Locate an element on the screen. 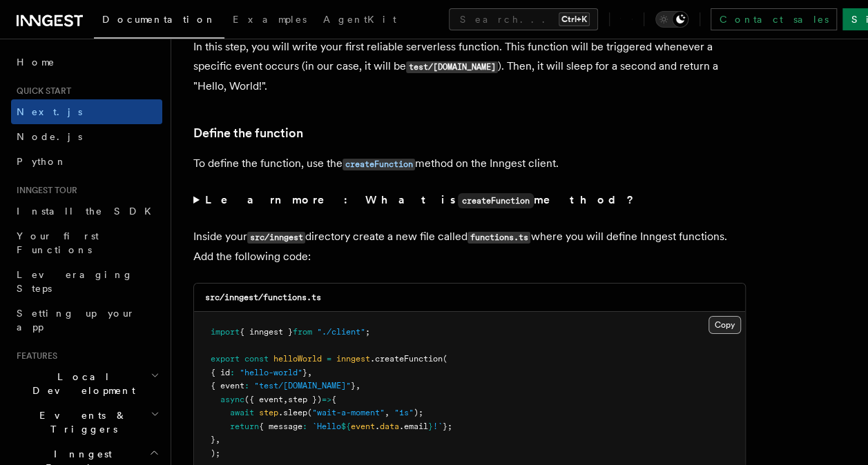 The height and width of the screenshot is (465, 868). span: Documentation is located at coordinates (159, 19).